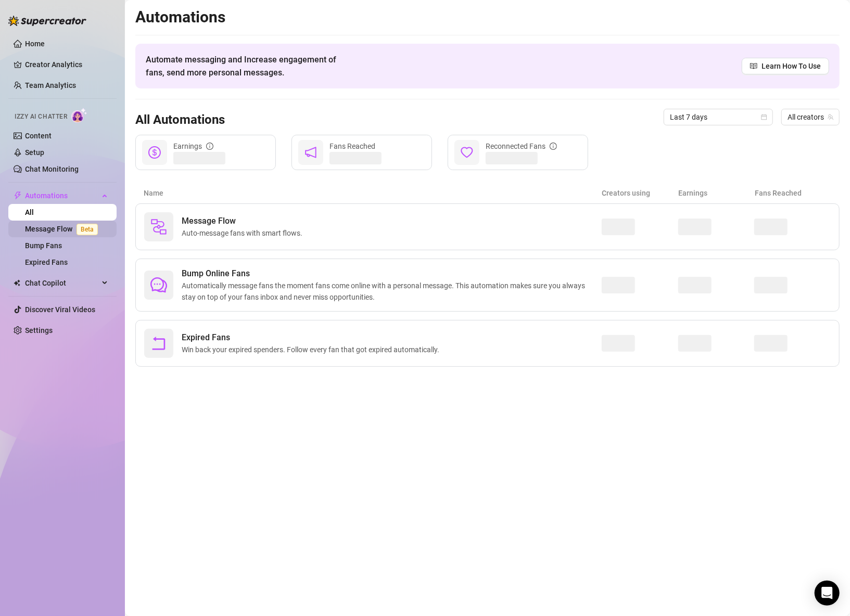 The width and height of the screenshot is (850, 616). Describe the element at coordinates (764, 117) in the screenshot. I see `span: calendar` at that location.